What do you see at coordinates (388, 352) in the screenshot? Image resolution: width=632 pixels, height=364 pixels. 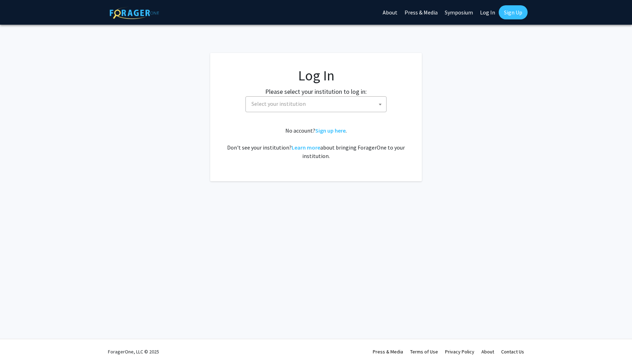 I see `a: Press & Media` at bounding box center [388, 352].